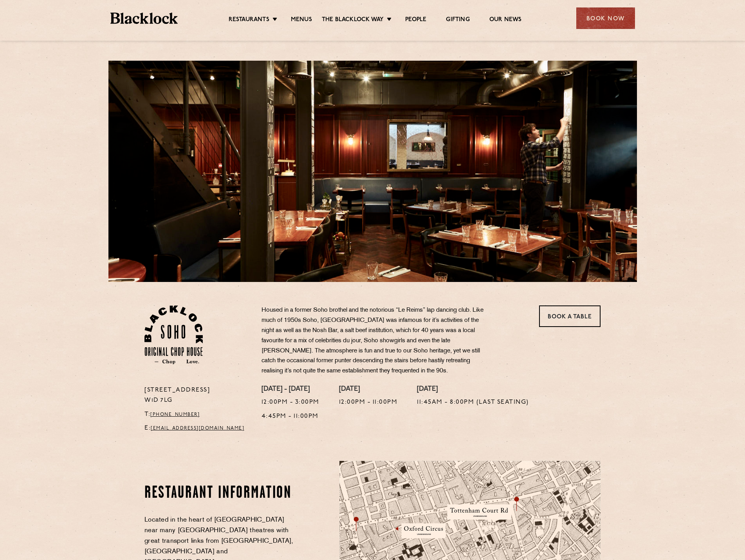 Image resolution: width=745 pixels, height=560 pixels. I want to click on p: Housed in a former Soho brothel and the notorious “Le Reims” lap dancing club. Like much of 1950s..., so click(377, 341).